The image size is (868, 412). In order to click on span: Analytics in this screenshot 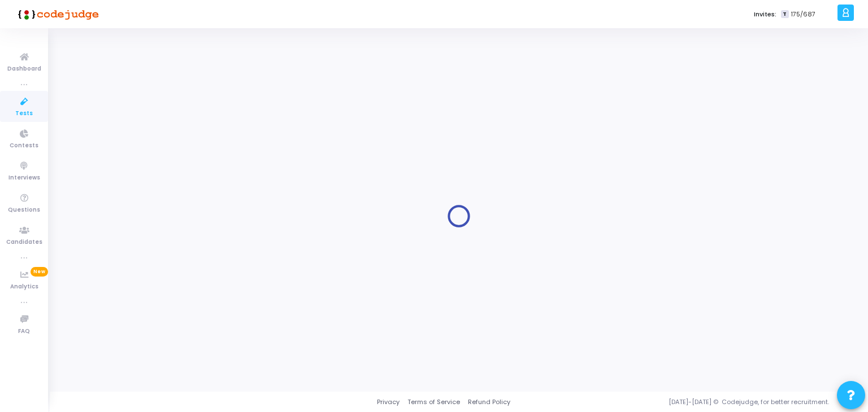, I will do `click(24, 287)`.